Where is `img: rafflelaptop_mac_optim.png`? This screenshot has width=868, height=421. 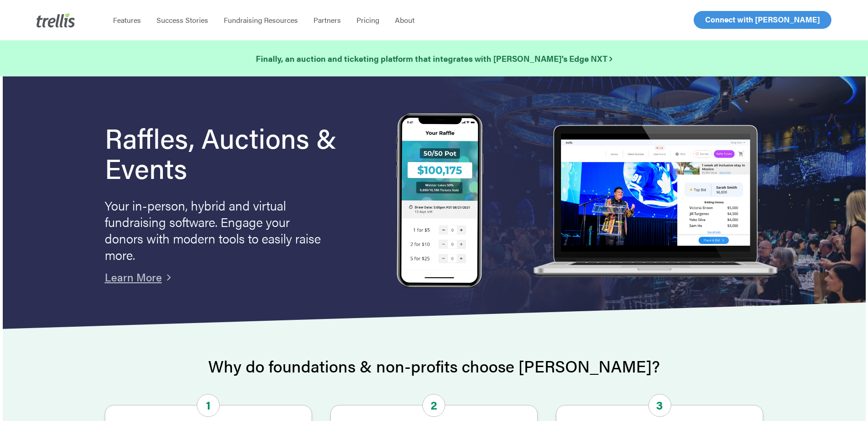
img: rafflelaptop_mac_optim.png is located at coordinates (655, 201).